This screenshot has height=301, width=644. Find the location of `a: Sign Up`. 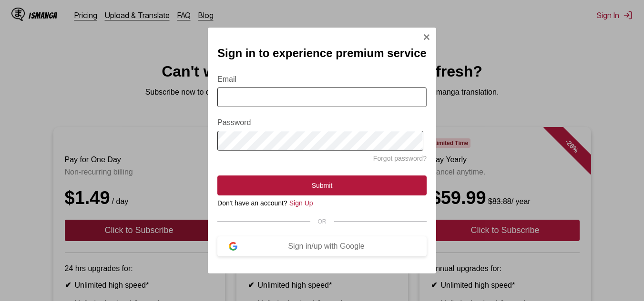

a: Sign Up is located at coordinates (301, 203).